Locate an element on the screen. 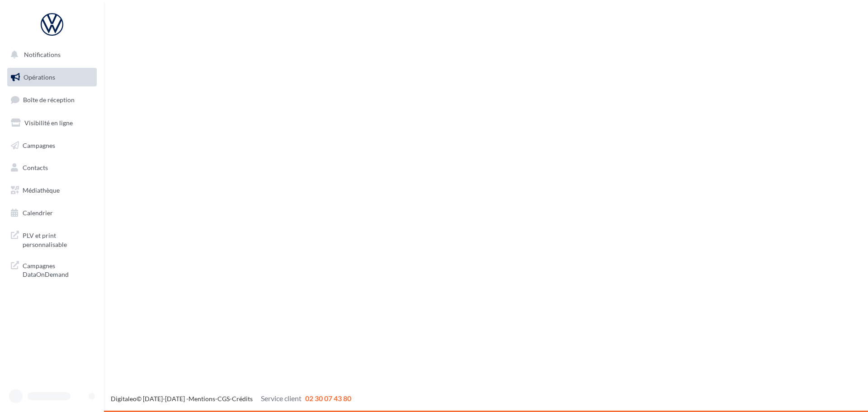 The width and height of the screenshot is (868, 412). a: Digitaleo is located at coordinates (123, 398).